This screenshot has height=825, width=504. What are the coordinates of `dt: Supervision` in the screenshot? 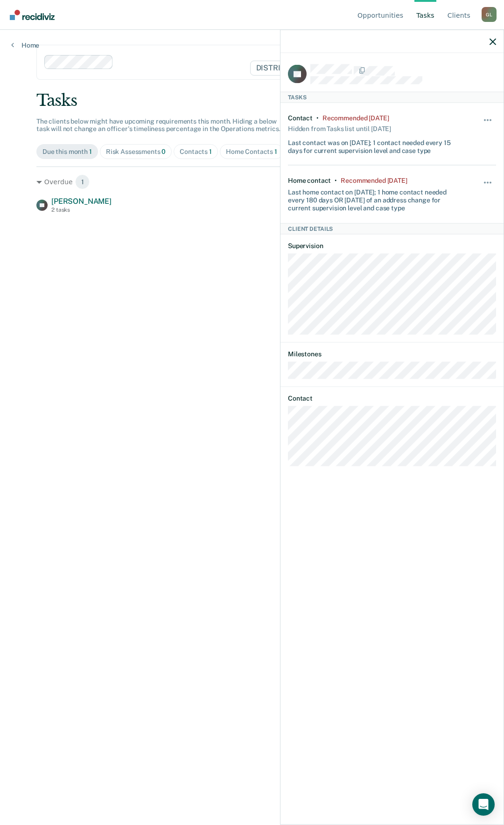 It's located at (392, 245).